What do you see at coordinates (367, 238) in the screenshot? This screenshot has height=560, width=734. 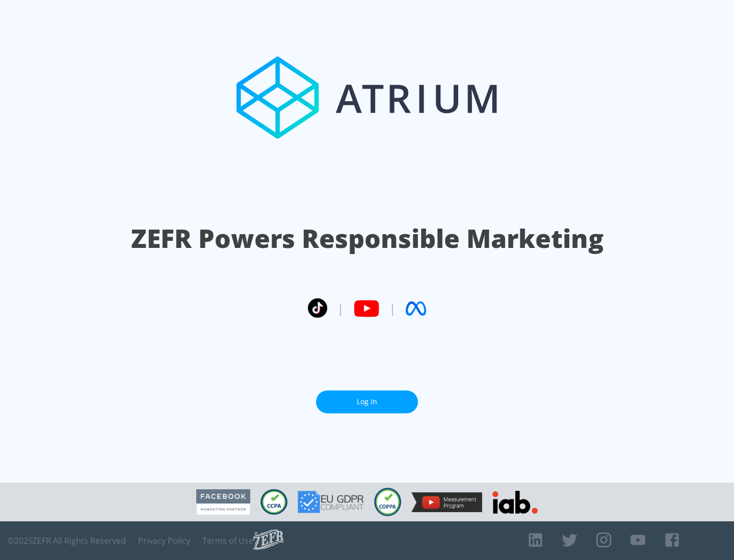 I see `h1: ZEFR Powers Responsible Marketing` at bounding box center [367, 238].